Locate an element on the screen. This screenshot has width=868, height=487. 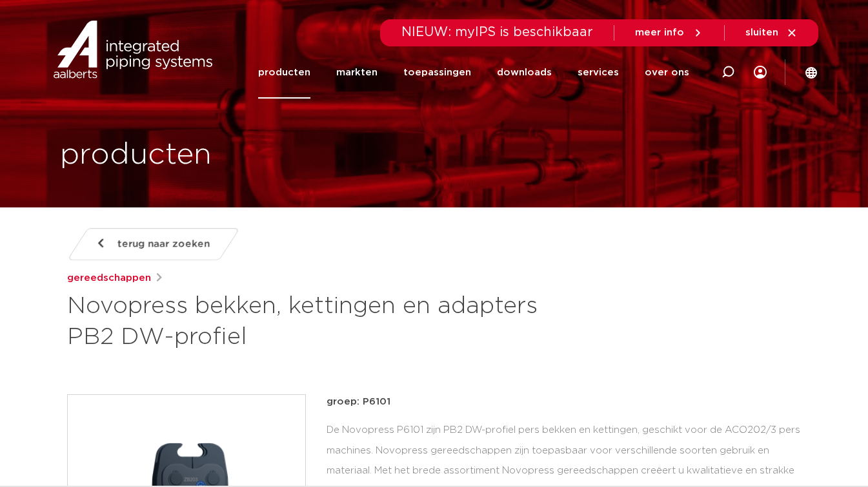
span: meer info is located at coordinates (659, 32).